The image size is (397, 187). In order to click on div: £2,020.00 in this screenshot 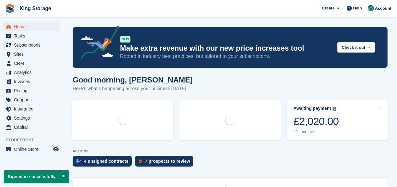, I will do `click(316, 121)`.